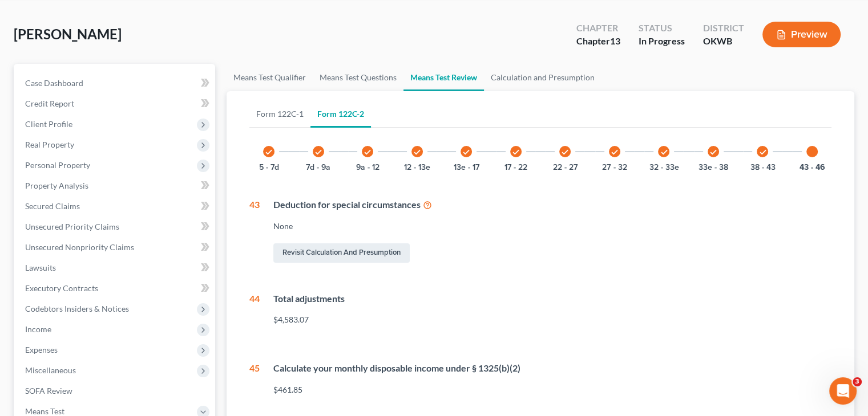  Describe the element at coordinates (552, 390) in the screenshot. I see `div: $461.85` at that location.